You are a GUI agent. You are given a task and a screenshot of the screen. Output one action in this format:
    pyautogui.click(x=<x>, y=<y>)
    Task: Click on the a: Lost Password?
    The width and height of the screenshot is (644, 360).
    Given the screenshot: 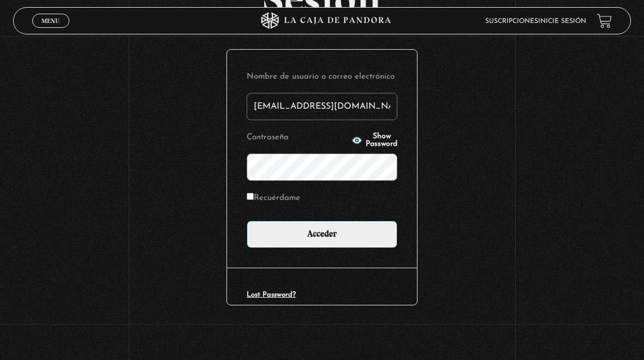 What is the action you would take?
    pyautogui.click(x=272, y=294)
    